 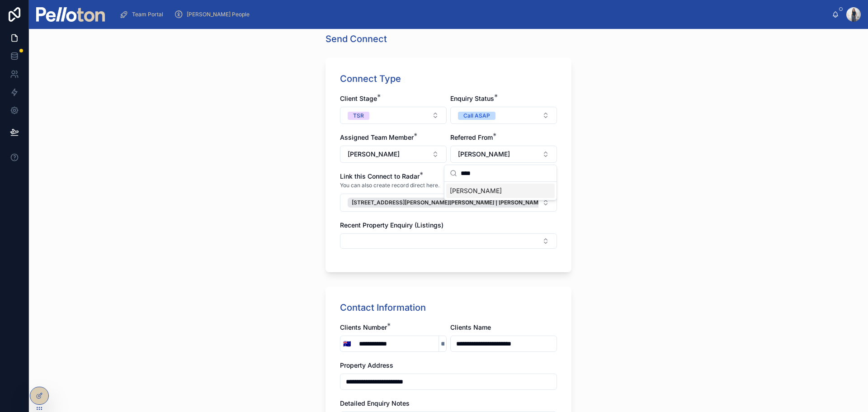 I want to click on h1: Connect Type, so click(x=370, y=79).